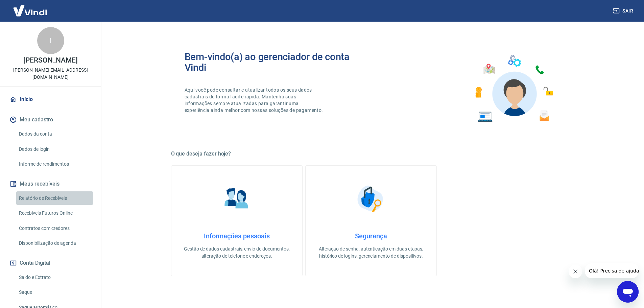  Describe the element at coordinates (55, 198) in the screenshot. I see `a: Relatório de Recebíveis` at that location.